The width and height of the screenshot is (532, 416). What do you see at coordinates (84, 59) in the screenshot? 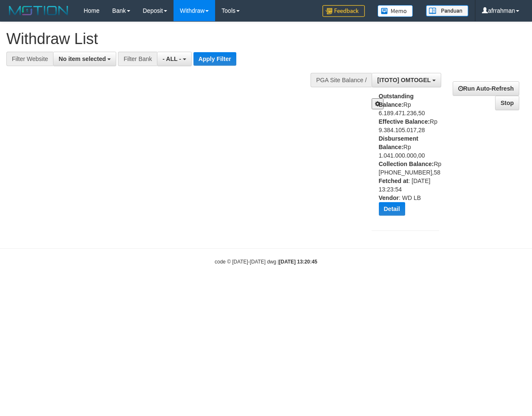
I see `button: No item selected` at bounding box center [84, 59].